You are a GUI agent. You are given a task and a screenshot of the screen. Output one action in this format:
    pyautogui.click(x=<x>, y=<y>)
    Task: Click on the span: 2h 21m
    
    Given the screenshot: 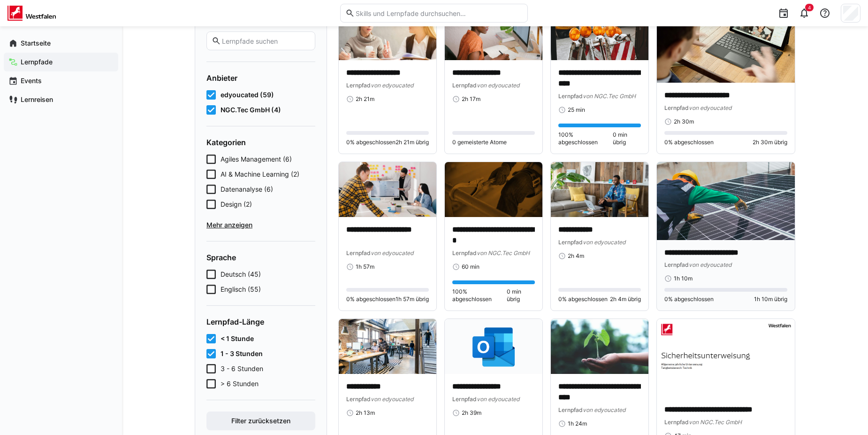 What is the action you would take?
    pyautogui.click(x=365, y=99)
    